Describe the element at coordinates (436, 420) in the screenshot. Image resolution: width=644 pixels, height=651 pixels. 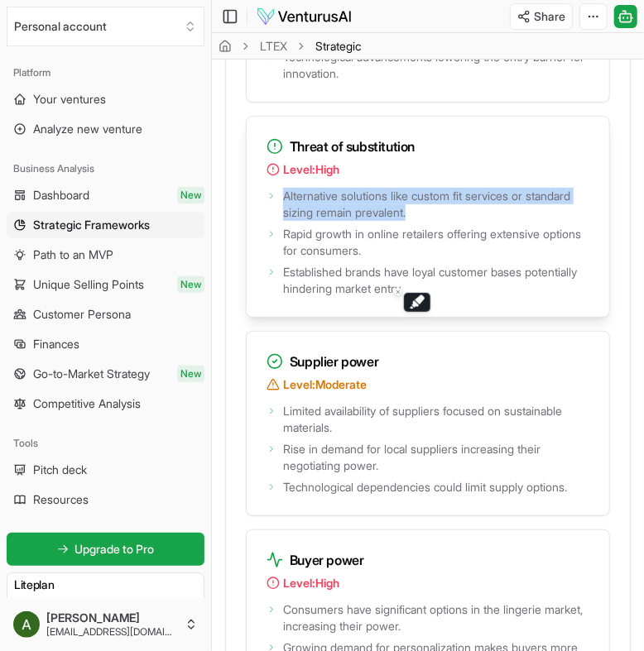
I see `span: Limited availability of suppliers focused on sustainable materials.` at that location.